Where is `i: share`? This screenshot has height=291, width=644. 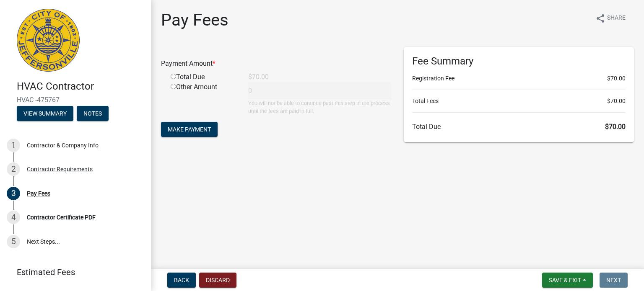 i: share is located at coordinates (601, 18).